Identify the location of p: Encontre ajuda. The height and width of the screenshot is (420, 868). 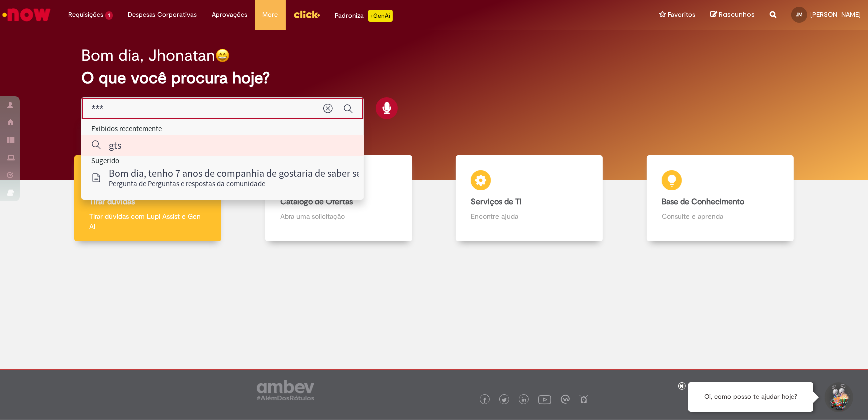
(530, 217).